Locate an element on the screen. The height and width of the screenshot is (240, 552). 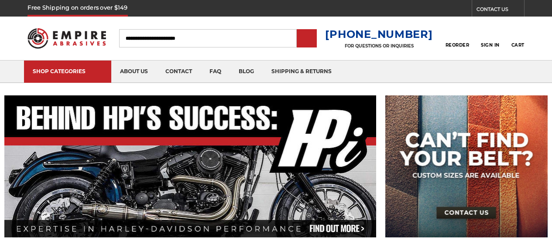
a: CONTACT US is located at coordinates (500, 10).